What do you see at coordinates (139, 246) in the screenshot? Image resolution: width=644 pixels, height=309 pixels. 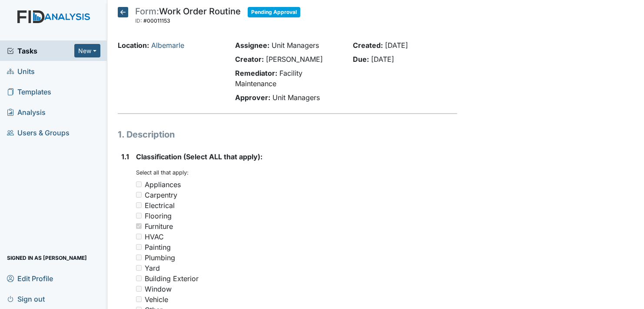 I see `input: Painting` at bounding box center [139, 246].